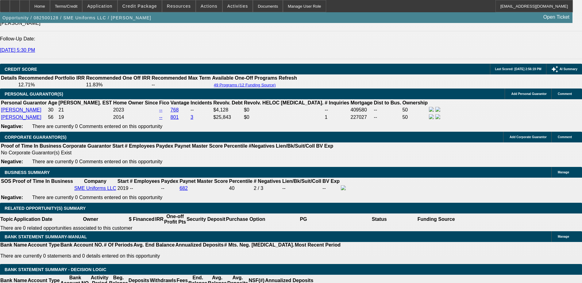 Image resolution: width=582 pixels, height=283 pixels. I want to click on b: Age, so click(52, 103).